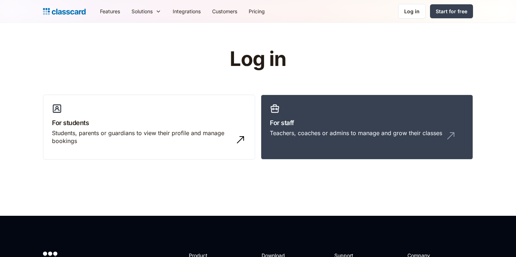 The width and height of the screenshot is (516, 257). I want to click on div: Students, parents or guardians to view their profile and manage bookings, so click(142, 137).